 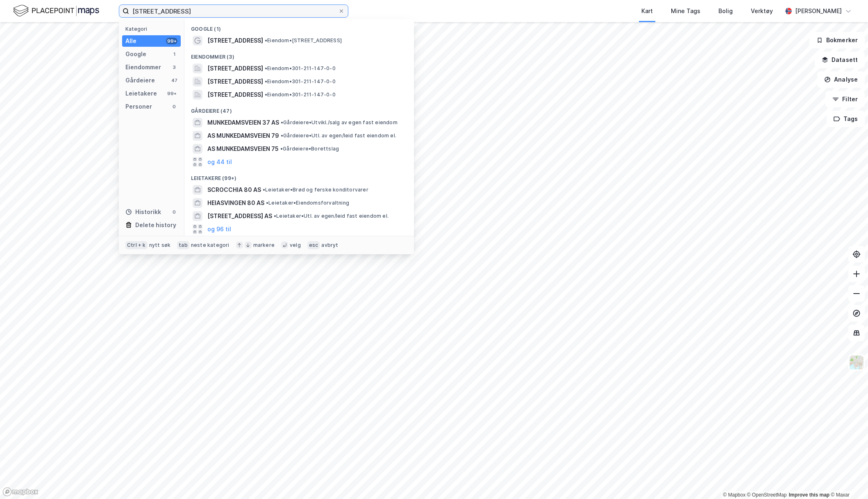 What do you see at coordinates (857, 362) in the screenshot?
I see `img: Z` at bounding box center [857, 362].